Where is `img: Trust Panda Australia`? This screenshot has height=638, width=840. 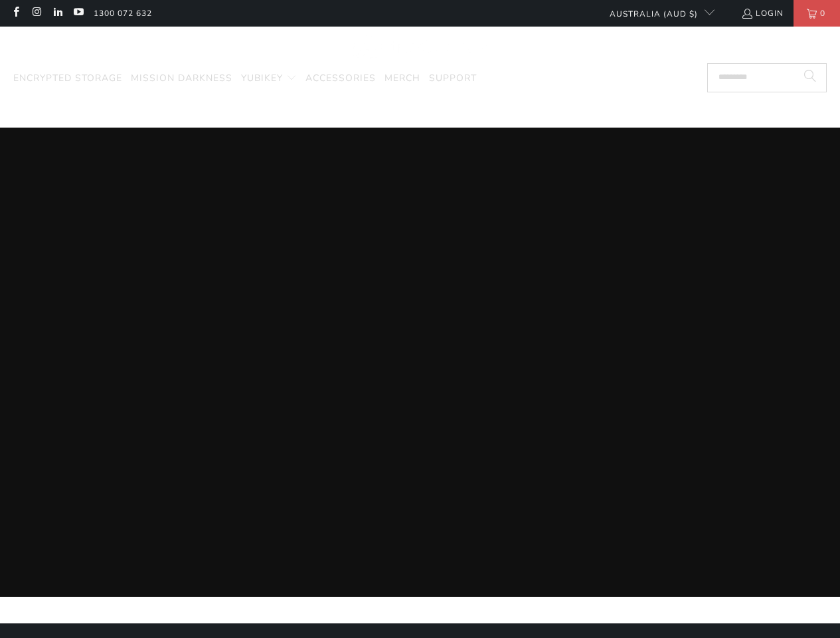
img: Trust Panda Australia is located at coordinates (420, 46).